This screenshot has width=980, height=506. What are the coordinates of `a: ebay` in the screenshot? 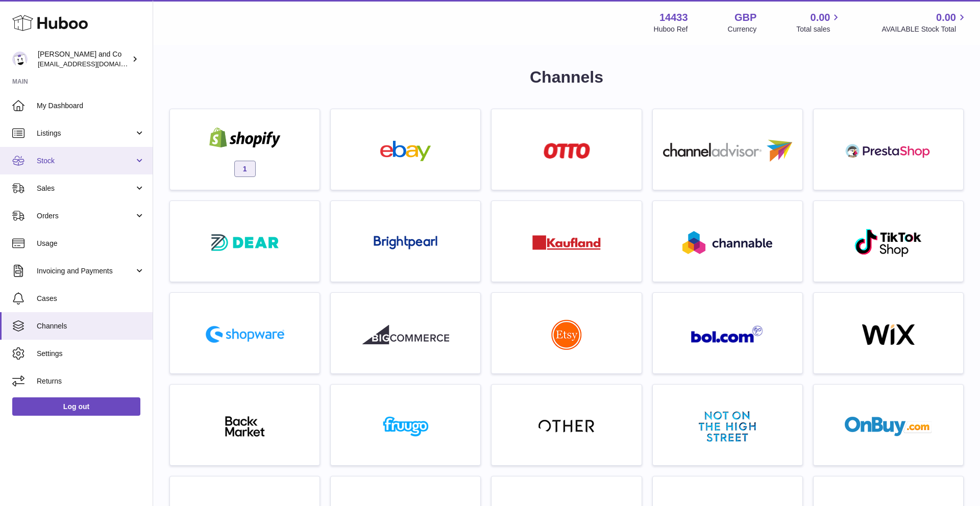 It's located at (405, 150).